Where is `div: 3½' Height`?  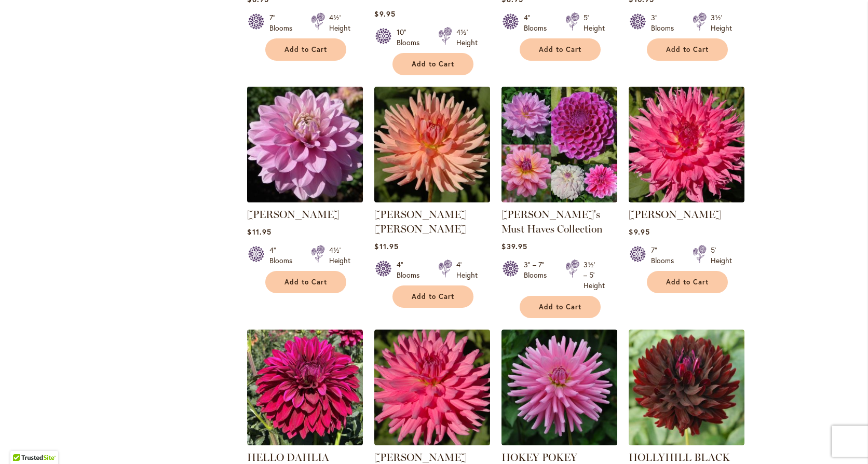
div: 3½' Height is located at coordinates (721, 23).